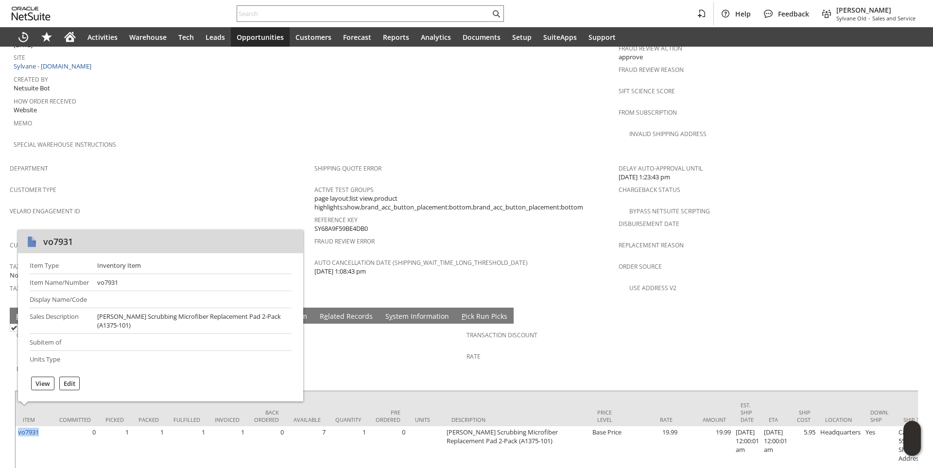 This screenshot has width=933, height=468. Describe the element at coordinates (336, 220) in the screenshot. I see `a: Reference Key` at that location.